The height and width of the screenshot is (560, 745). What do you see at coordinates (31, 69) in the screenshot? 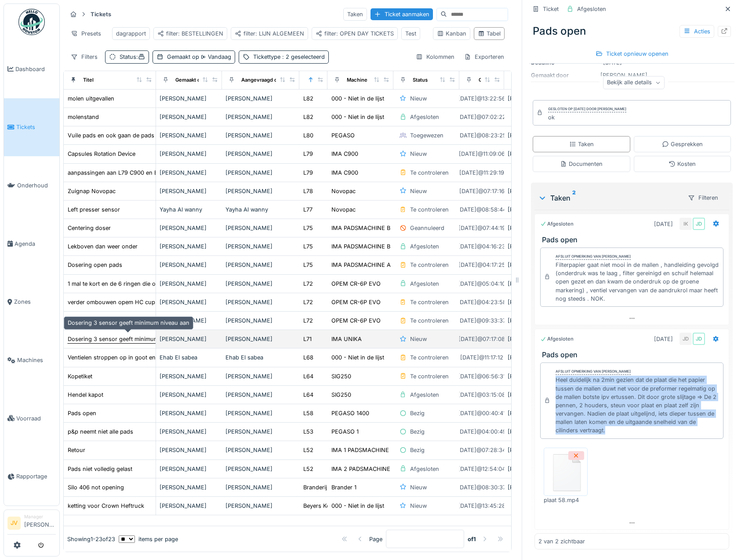
I see `a: Dashboard` at bounding box center [31, 69].